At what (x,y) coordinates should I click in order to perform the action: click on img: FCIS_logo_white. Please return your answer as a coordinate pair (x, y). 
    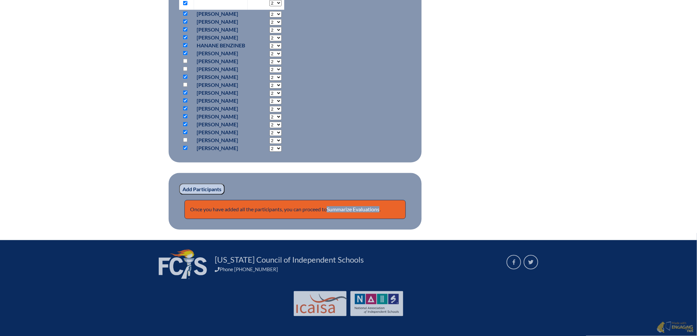
    Looking at the image, I should click on (183, 264).